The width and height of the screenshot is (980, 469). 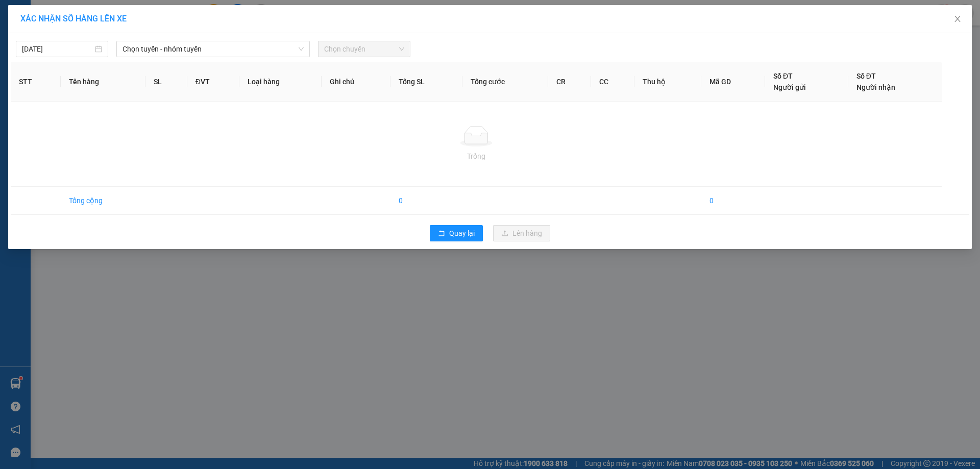 What do you see at coordinates (363, 49) in the screenshot?
I see `span: Chọn chuyến` at bounding box center [363, 49].